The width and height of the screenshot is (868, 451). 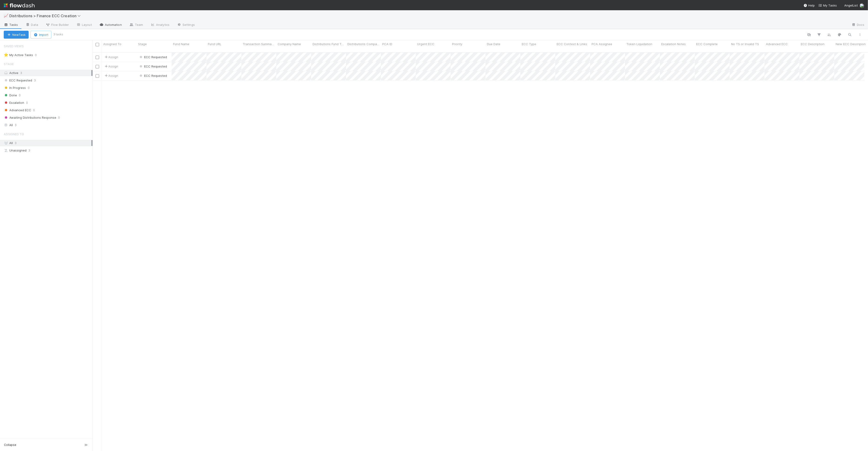 I want to click on span: Company Name, so click(x=289, y=44).